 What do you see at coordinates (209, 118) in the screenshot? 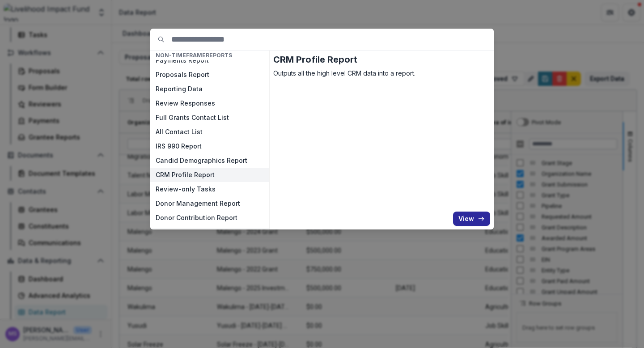
I see `button: Full Grants Contact List` at bounding box center [209, 118].